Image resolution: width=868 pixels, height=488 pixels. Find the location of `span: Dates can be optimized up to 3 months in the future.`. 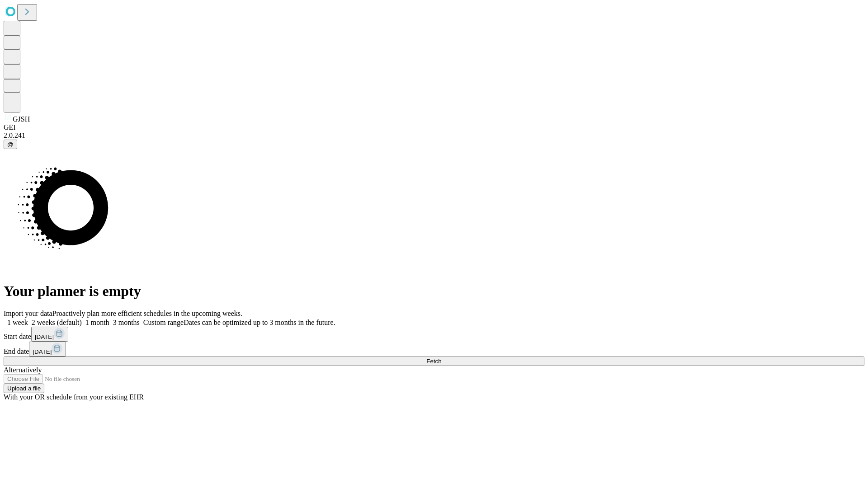

span: Dates can be optimized up to 3 months in the future. is located at coordinates (259, 322).